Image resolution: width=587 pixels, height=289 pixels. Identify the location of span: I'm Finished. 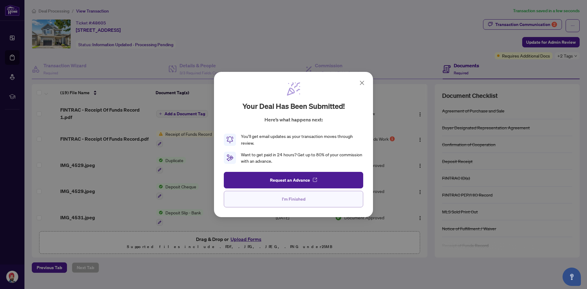
(294, 199).